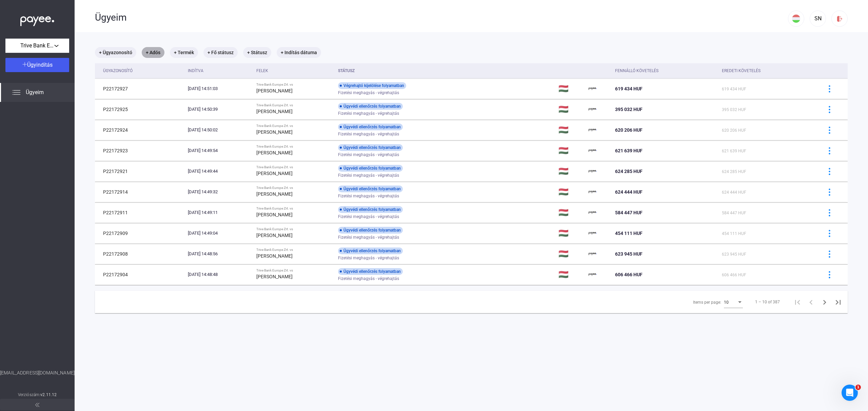 This screenshot has width=868, height=411. I want to click on td: P22172908, so click(140, 254).